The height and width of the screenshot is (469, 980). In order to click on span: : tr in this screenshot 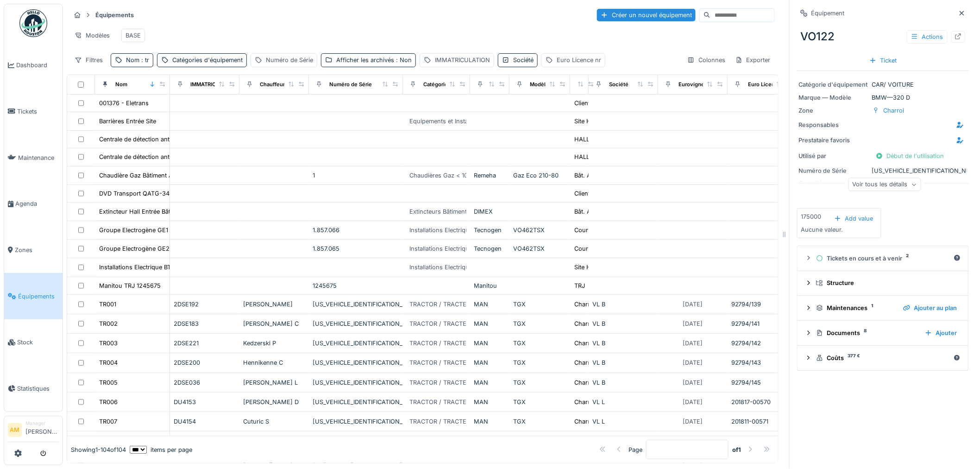, I will do `click(144, 60)`.